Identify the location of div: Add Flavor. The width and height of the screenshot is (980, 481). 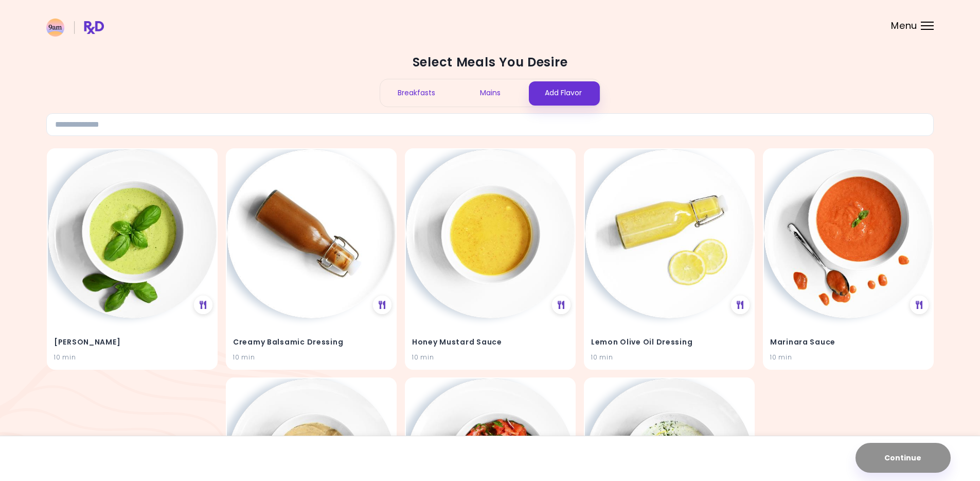
(564, 93).